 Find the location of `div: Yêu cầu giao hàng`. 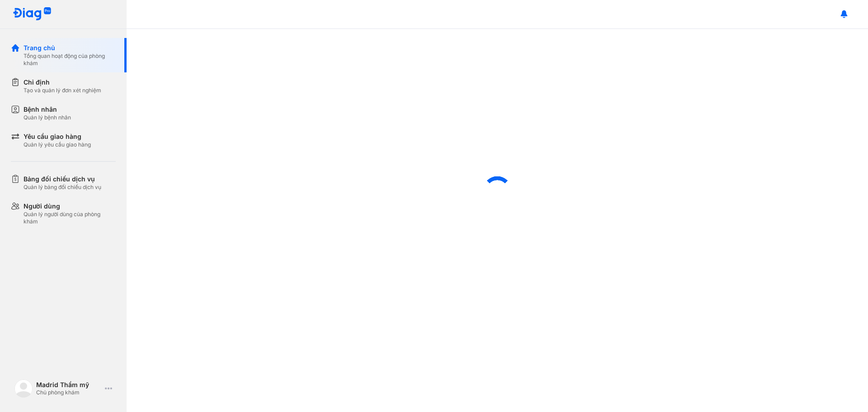

div: Yêu cầu giao hàng is located at coordinates (57, 136).